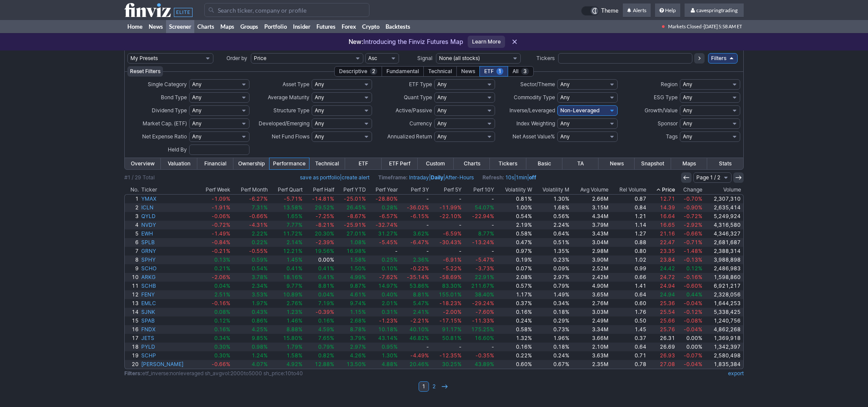  What do you see at coordinates (324, 207) in the screenshot?
I see `span: 29.52%` at bounding box center [324, 207].